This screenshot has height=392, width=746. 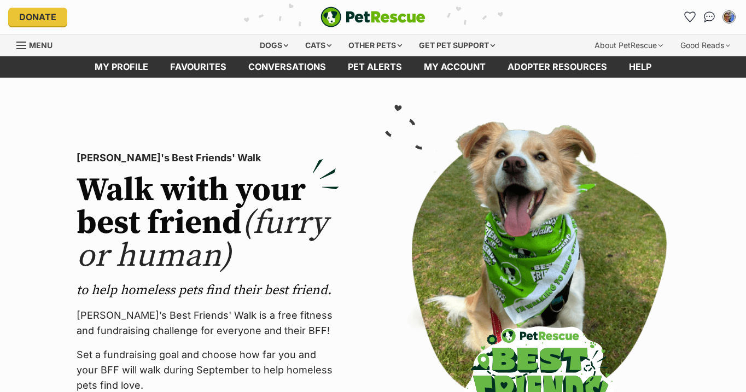 I want to click on div: Dogs, so click(x=274, y=45).